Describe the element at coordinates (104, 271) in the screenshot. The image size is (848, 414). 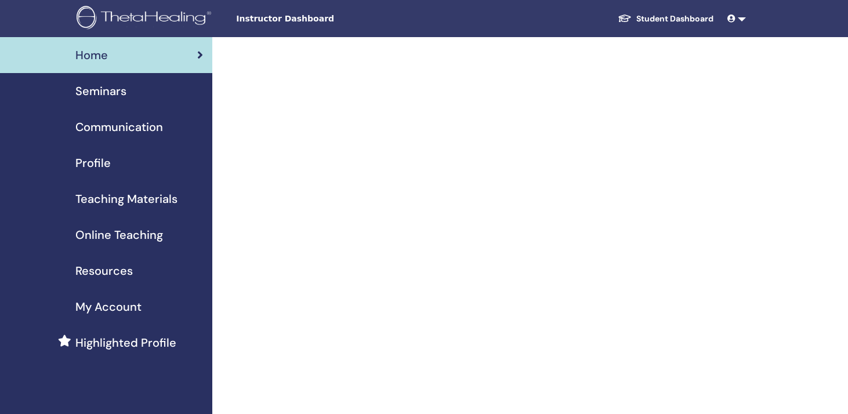
I see `span: Resources` at that location.